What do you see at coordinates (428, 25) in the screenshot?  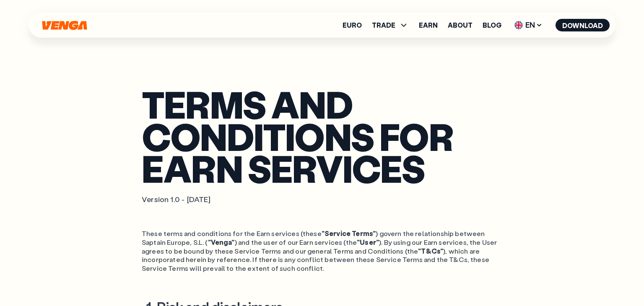 I see `a: Earn` at bounding box center [428, 25].